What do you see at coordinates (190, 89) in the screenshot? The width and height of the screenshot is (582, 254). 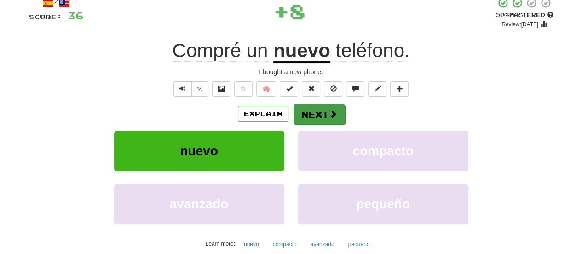 I see `div: Text-to-speech controls` at bounding box center [190, 89].